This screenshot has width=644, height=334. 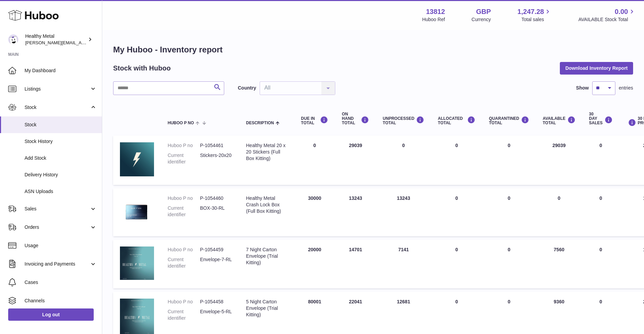 What do you see at coordinates (481, 20) in the screenshot?
I see `div: Currency` at bounding box center [481, 20].